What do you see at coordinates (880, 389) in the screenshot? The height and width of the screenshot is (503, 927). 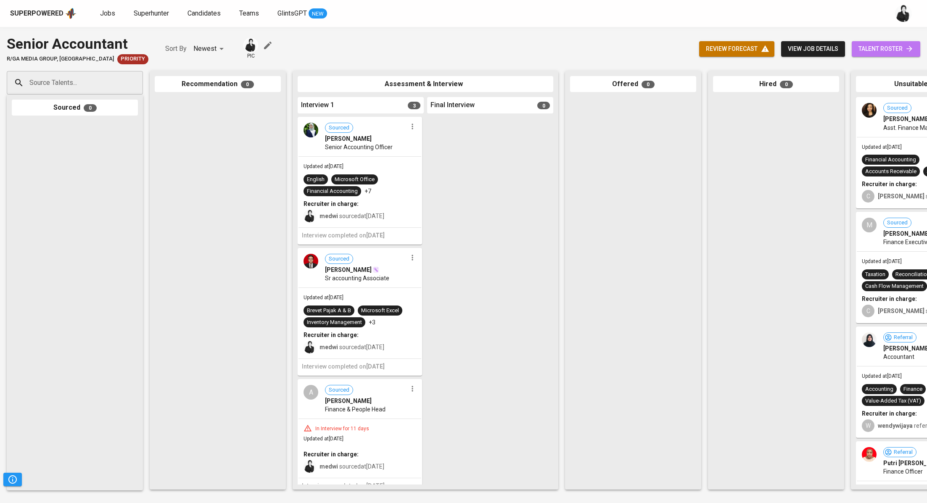 I see `div: Accounting` at bounding box center [880, 389].